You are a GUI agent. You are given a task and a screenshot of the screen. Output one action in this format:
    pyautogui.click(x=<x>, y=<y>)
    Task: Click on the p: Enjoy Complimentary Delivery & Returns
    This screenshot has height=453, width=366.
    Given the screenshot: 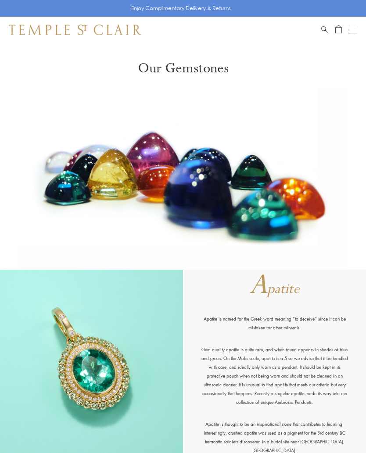 What is the action you would take?
    pyautogui.click(x=181, y=8)
    